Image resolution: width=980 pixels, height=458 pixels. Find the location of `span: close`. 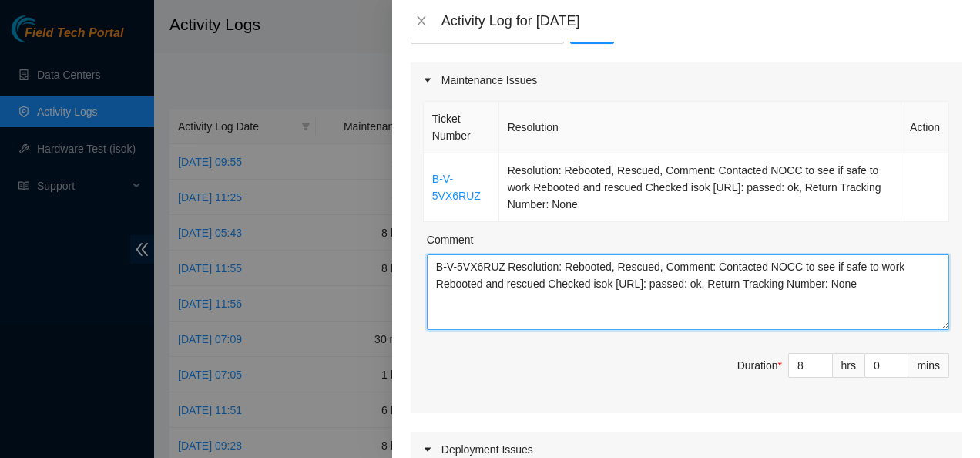

span: close is located at coordinates (421, 21).